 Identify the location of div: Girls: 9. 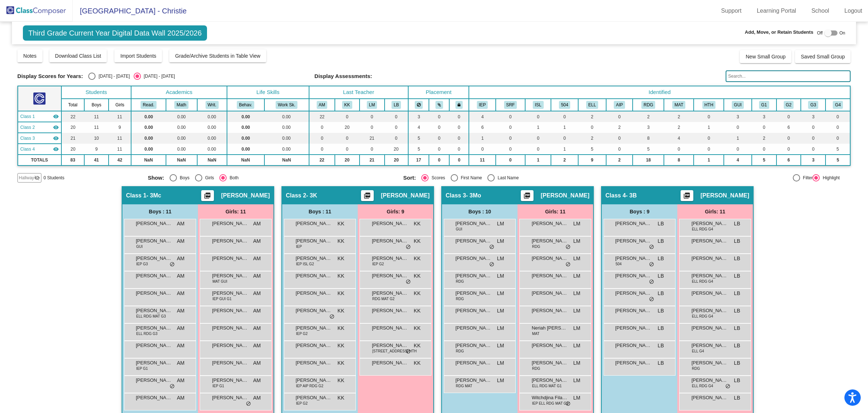
(395, 211).